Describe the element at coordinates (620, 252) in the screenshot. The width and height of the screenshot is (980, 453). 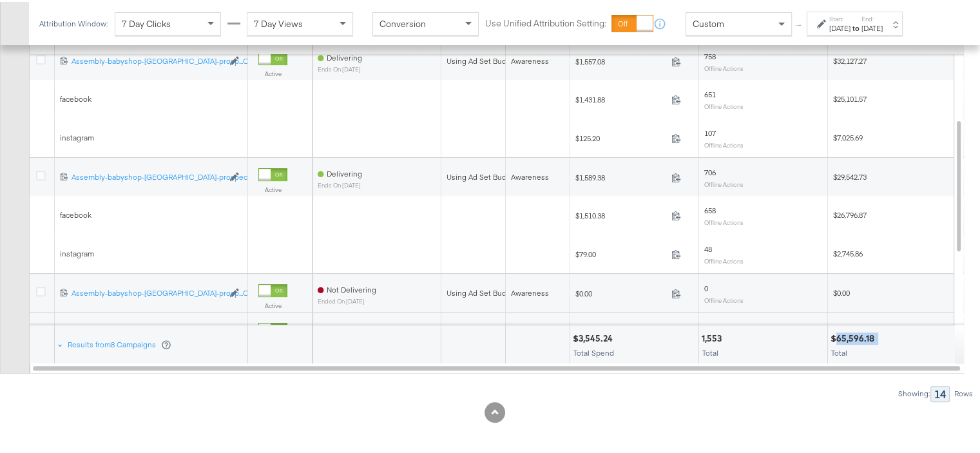
I see `span: $79.00` at that location.